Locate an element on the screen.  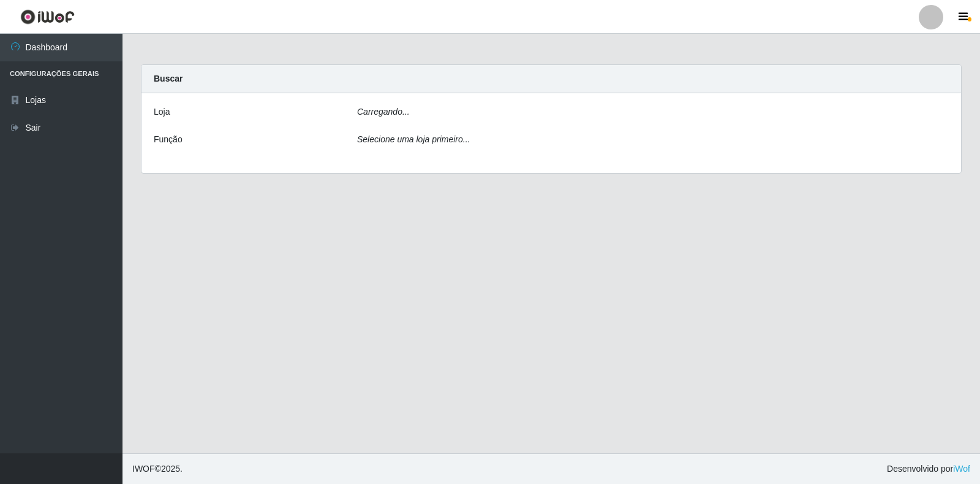
label: Função is located at coordinates (168, 139).